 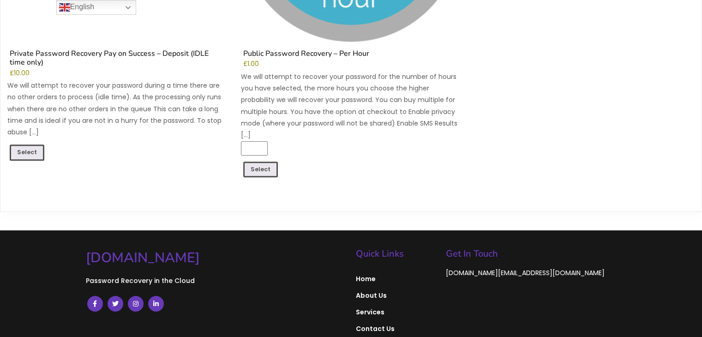 I want to click on p: We will attempt to recover your password for the number of hours you have selected, the more hour..., so click(x=351, y=106).